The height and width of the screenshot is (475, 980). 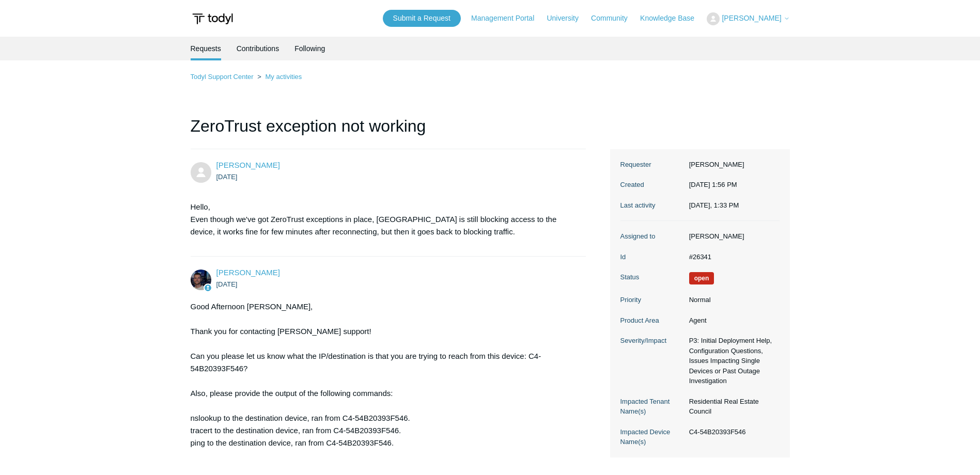 I want to click on li: My activities, so click(x=278, y=76).